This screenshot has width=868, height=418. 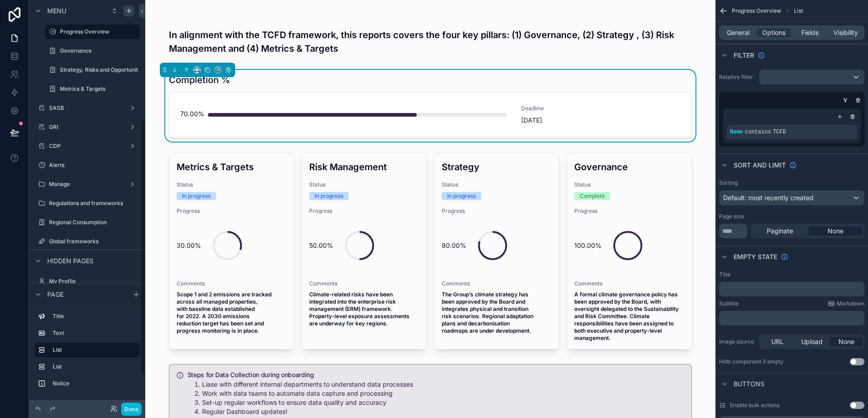 I want to click on h1: Completion %, so click(x=199, y=80).